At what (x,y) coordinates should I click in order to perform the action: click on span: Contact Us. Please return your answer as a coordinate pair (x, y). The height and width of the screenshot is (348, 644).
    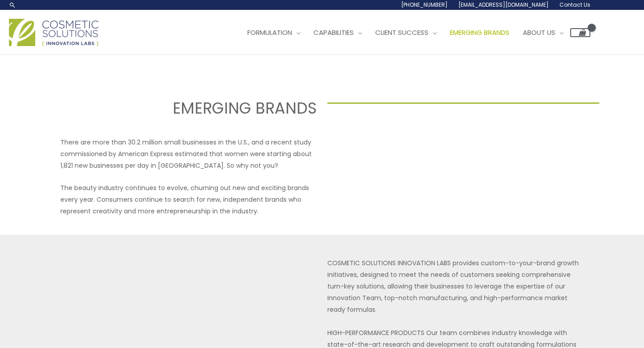
    Looking at the image, I should click on (574, 5).